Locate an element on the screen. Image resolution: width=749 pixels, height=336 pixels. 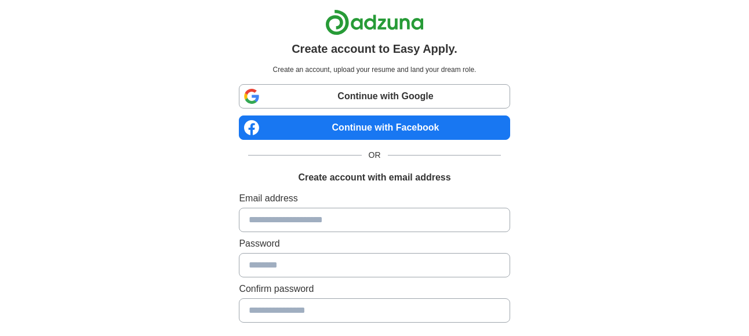
img: Adzuna logo is located at coordinates (374, 22).